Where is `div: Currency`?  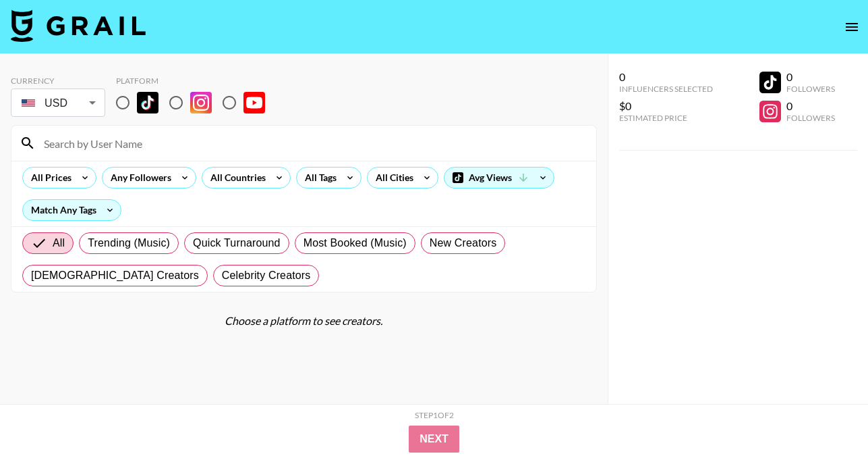
div: Currency is located at coordinates (58, 80).